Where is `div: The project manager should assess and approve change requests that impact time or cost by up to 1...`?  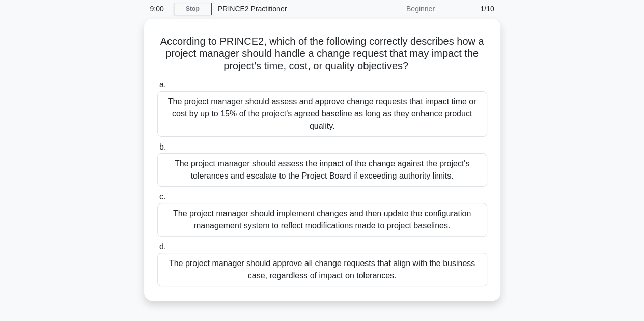
div: The project manager should assess and approve change requests that impact time or cost by up to 1... is located at coordinates (322, 114).